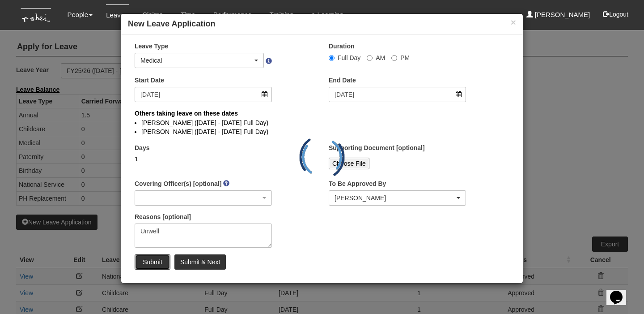 This screenshot has width=644, height=314. I want to click on label: End Date, so click(342, 80).